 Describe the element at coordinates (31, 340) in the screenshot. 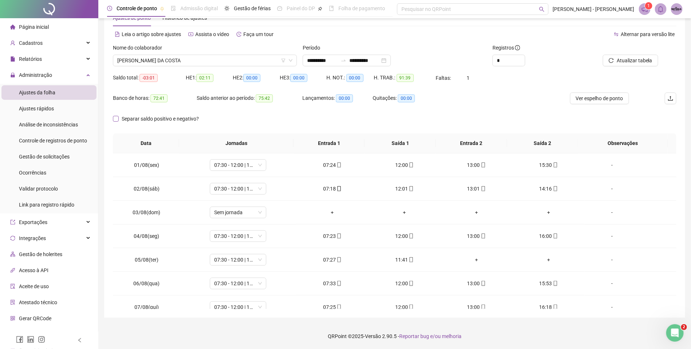

I see `span: linkedin` at that location.